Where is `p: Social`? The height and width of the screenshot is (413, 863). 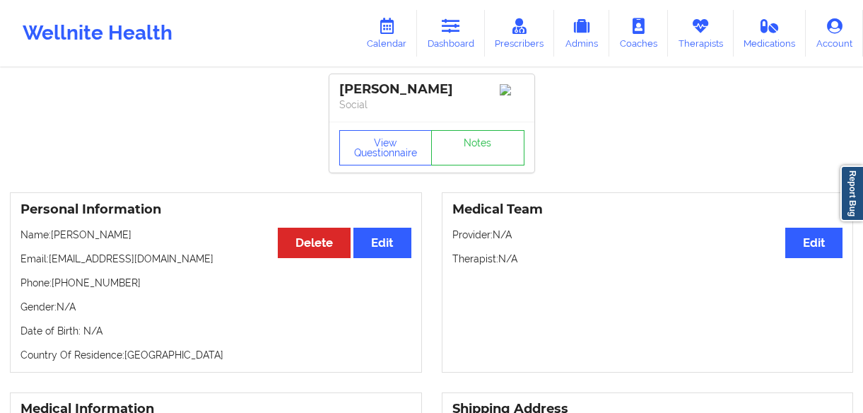 p: Social is located at coordinates (432, 105).